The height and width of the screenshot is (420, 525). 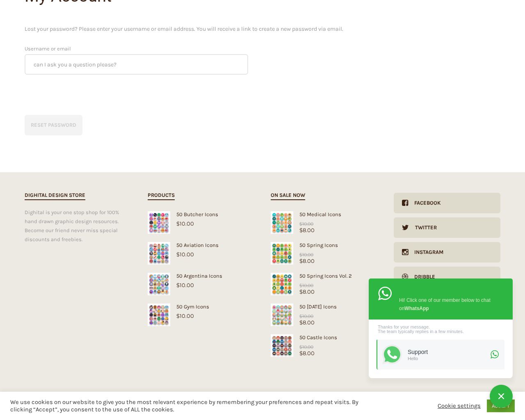 What do you see at coordinates (187, 406) in the screenshot?
I see `div: We use cookies on our website to give you the most relevant experience by remembering your prefer...` at bounding box center [187, 406].